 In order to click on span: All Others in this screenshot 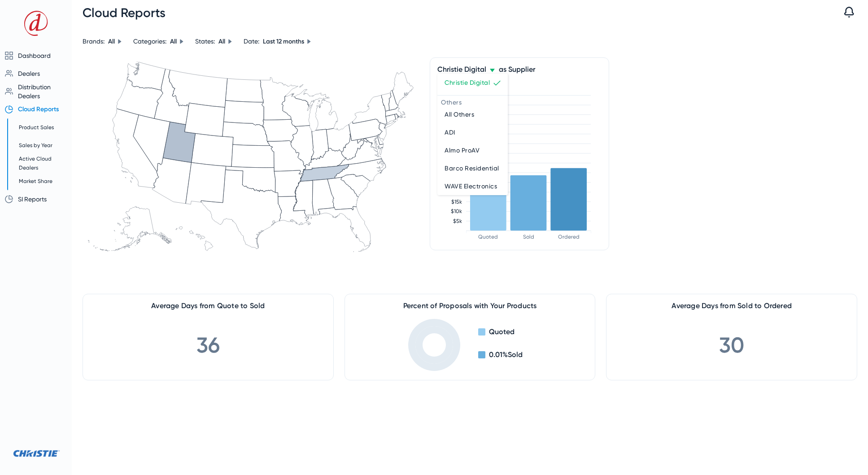, I will do `click(459, 115)`.